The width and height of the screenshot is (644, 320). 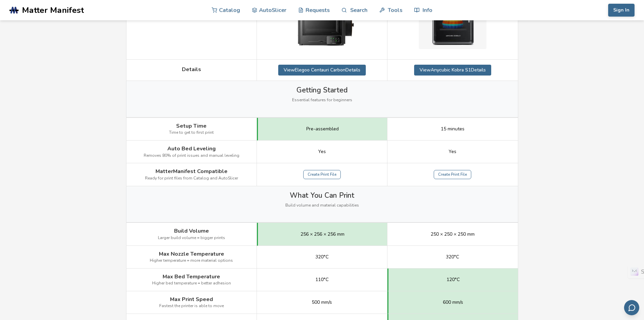 I want to click on a: ViewElegoo Centauri CarbonDetails, so click(x=322, y=70).